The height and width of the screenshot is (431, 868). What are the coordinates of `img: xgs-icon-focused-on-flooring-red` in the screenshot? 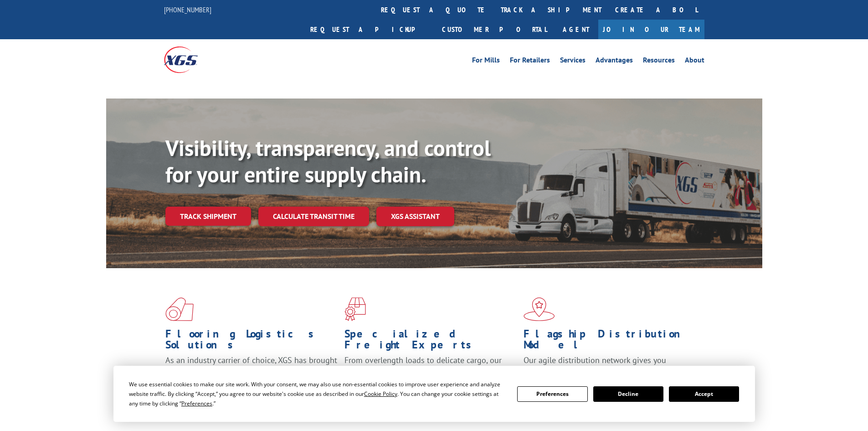 It's located at (355, 309).